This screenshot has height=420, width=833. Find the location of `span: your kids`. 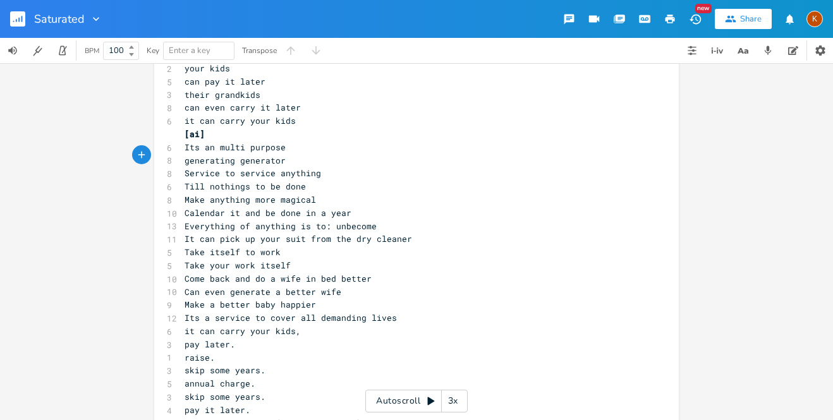

span: your kids is located at coordinates (207, 68).